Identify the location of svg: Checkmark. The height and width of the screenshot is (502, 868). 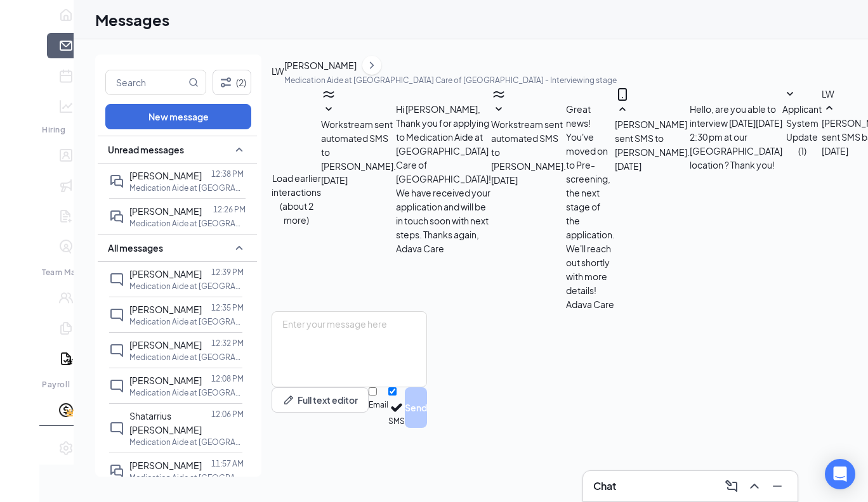
(396, 408).